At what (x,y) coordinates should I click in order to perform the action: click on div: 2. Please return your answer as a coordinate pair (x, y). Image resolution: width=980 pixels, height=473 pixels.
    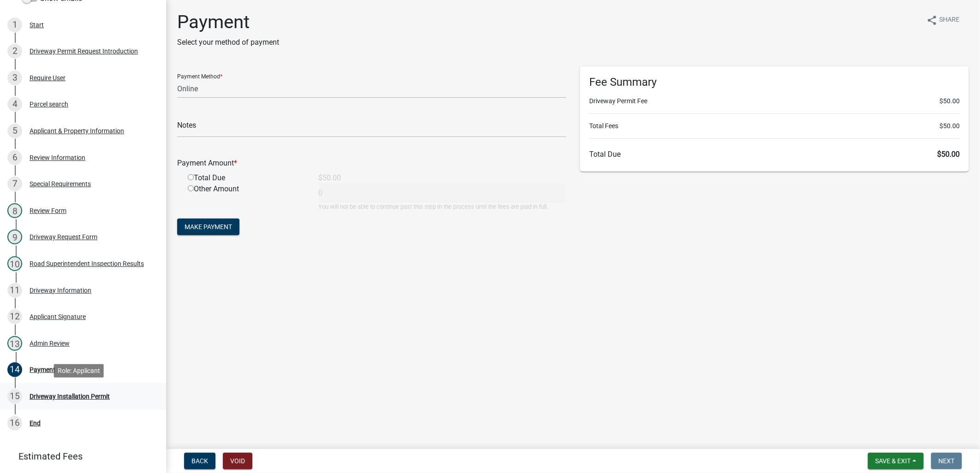
    Looking at the image, I should click on (15, 51).